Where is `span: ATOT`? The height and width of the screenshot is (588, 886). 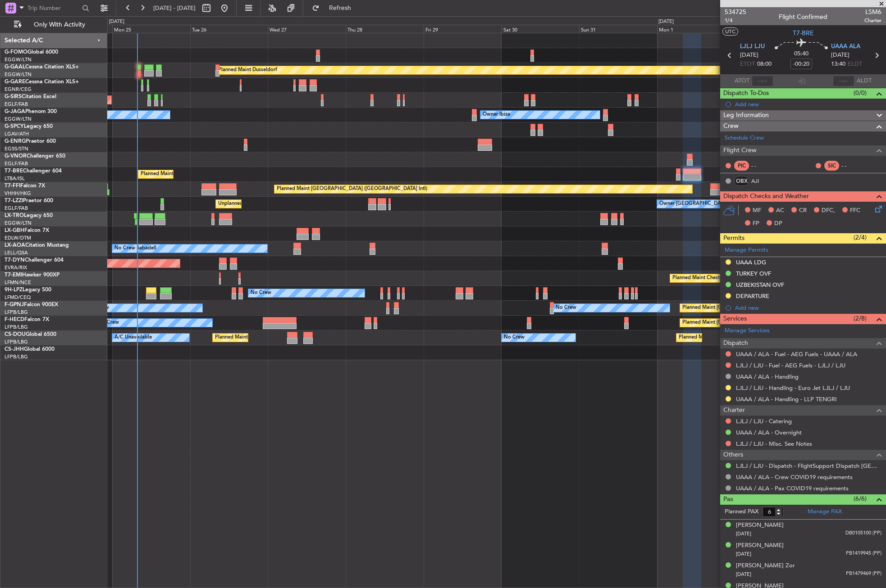
span: ATOT is located at coordinates (742, 81).